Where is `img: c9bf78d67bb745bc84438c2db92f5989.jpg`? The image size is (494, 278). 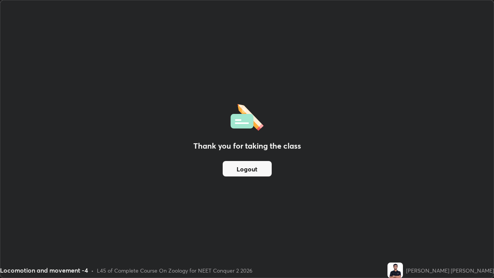 img: c9bf78d67bb745bc84438c2db92f5989.jpg is located at coordinates (395, 270).